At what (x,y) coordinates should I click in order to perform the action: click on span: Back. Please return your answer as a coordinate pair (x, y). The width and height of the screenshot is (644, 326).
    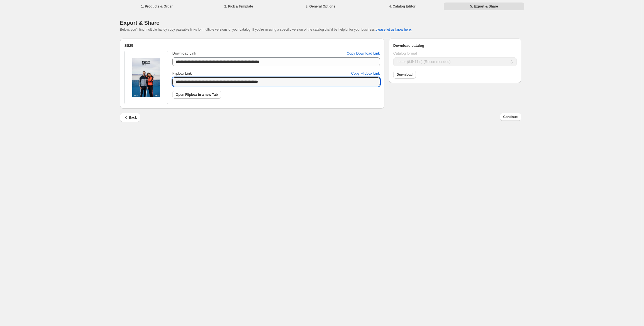
    Looking at the image, I should click on (130, 118).